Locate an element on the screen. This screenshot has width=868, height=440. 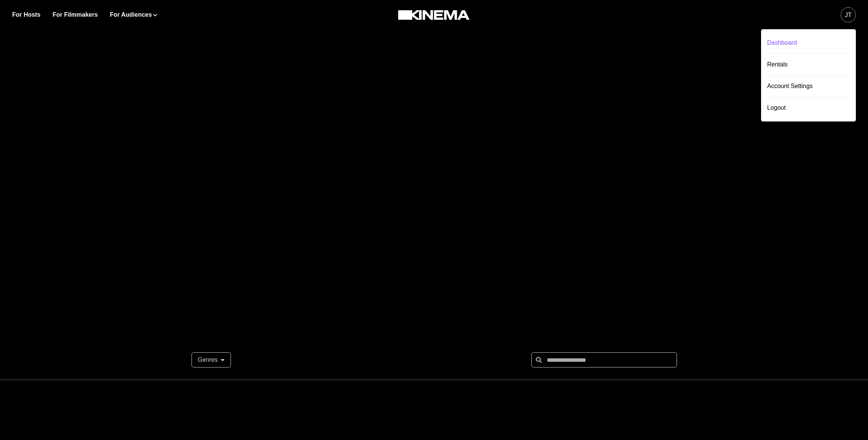
div: JT is located at coordinates (849, 15).